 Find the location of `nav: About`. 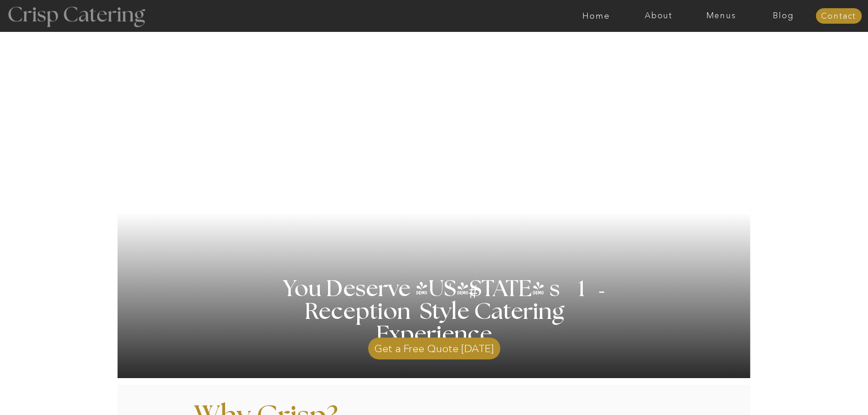

nav: About is located at coordinates (659, 16).